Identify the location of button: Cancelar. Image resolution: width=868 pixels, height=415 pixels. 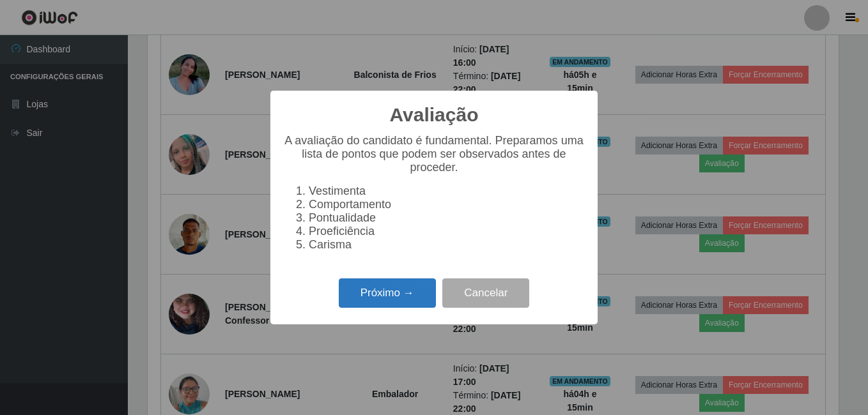
(485, 293).